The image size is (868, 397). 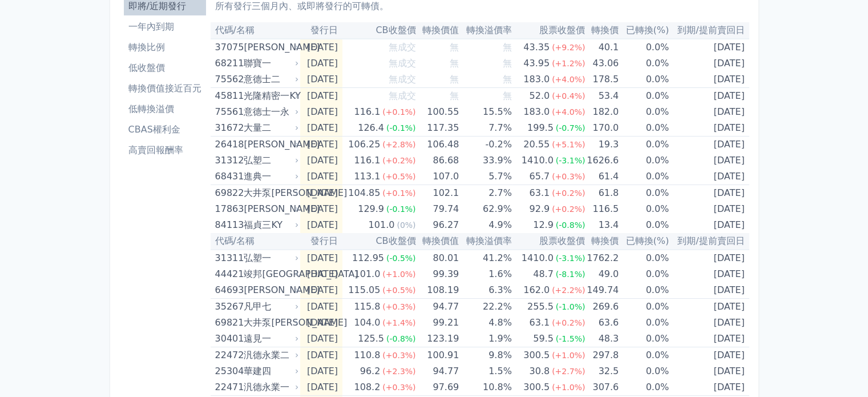 What do you see at coordinates (399, 290) in the screenshot?
I see `span: (+0.5%)` at bounding box center [399, 290].